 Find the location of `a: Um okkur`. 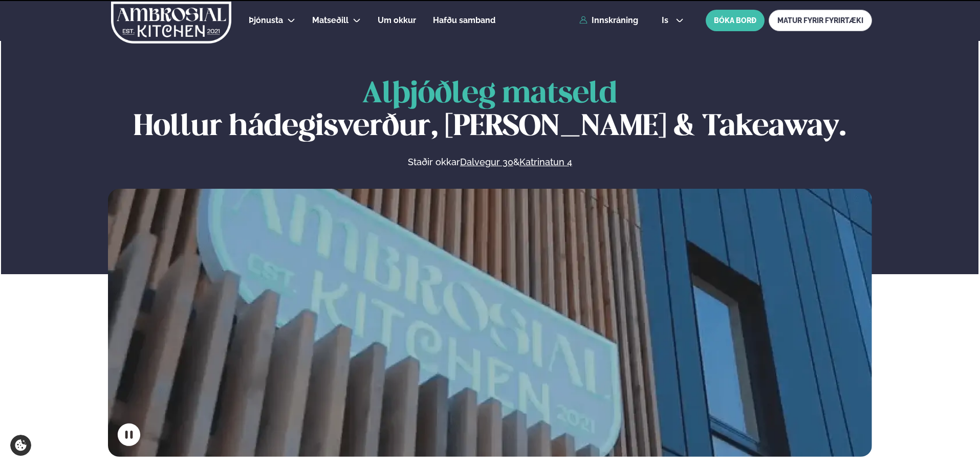

a: Um okkur is located at coordinates (396, 21).